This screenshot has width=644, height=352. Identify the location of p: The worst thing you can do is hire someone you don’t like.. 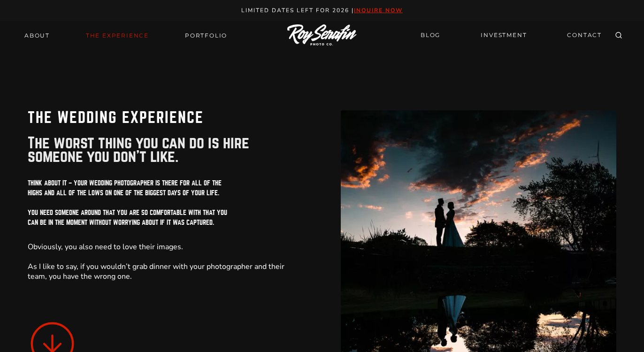
(165, 150).